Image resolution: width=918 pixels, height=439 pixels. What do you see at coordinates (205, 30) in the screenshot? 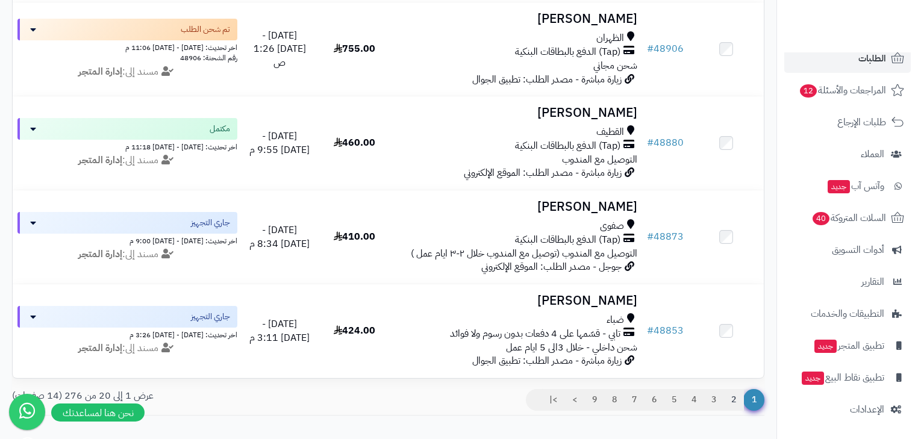
I see `span: تم شحن الطلب` at bounding box center [205, 30].